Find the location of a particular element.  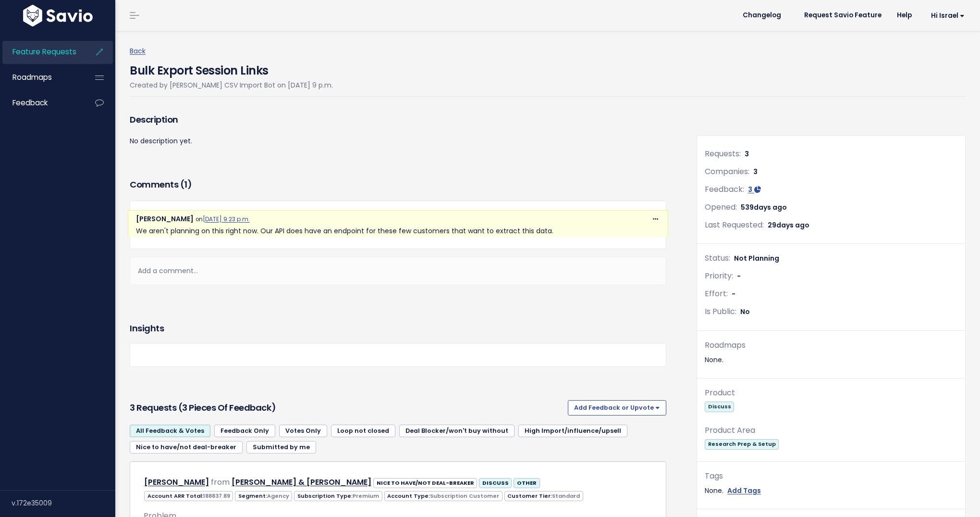

span: 539 is located at coordinates (763, 207).